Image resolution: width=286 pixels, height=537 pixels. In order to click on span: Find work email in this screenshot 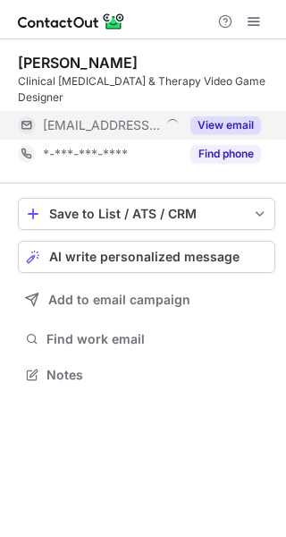, I will do `click(157, 339)`.